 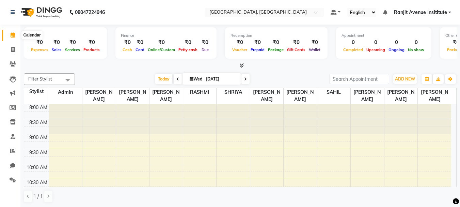 What do you see at coordinates (66, 92) in the screenshot?
I see `span: Admin` at bounding box center [66, 92].